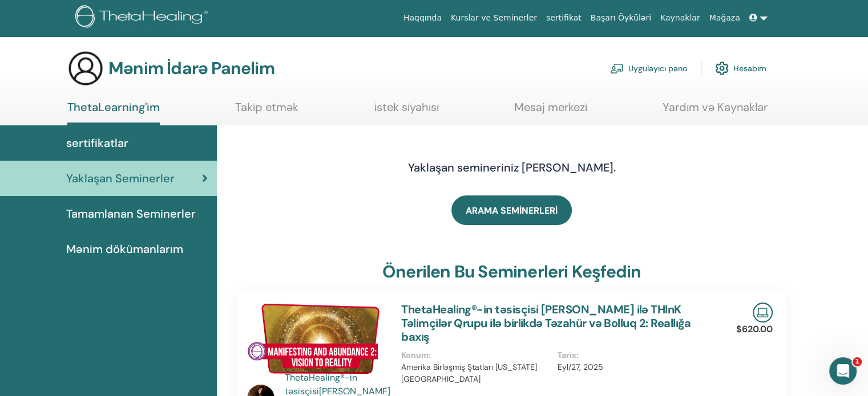 The width and height of the screenshot is (868, 396). What do you see at coordinates (715, 107) in the screenshot?
I see `font: Yardım və Kaynaklar` at bounding box center [715, 107].